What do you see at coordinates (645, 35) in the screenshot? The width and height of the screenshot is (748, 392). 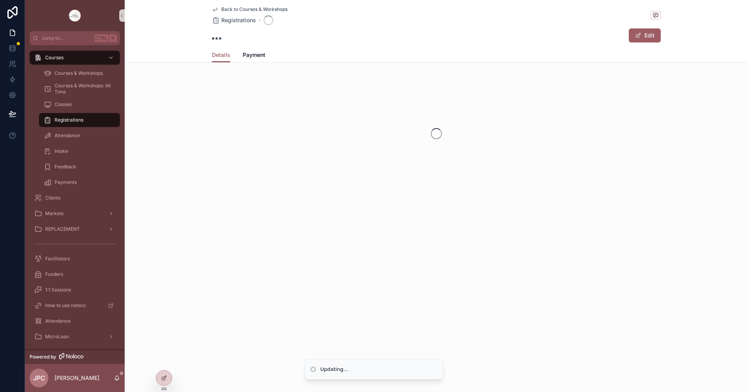 I see `button: Edit` at bounding box center [645, 35].